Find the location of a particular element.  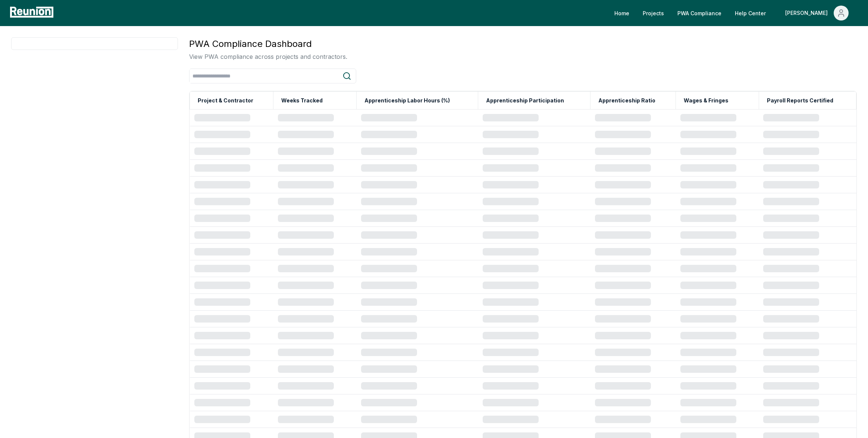

button: Weeks Tracked is located at coordinates (302, 101).